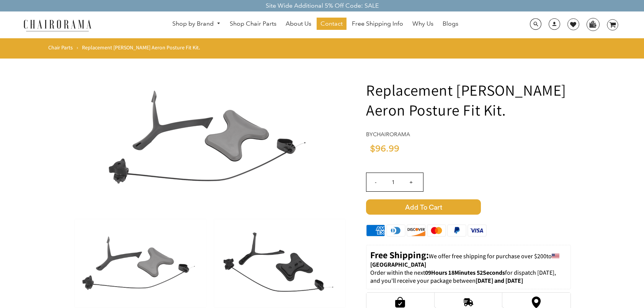 The image size is (644, 308). What do you see at coordinates (424, 207) in the screenshot?
I see `span: Add to Cart` at bounding box center [424, 207].